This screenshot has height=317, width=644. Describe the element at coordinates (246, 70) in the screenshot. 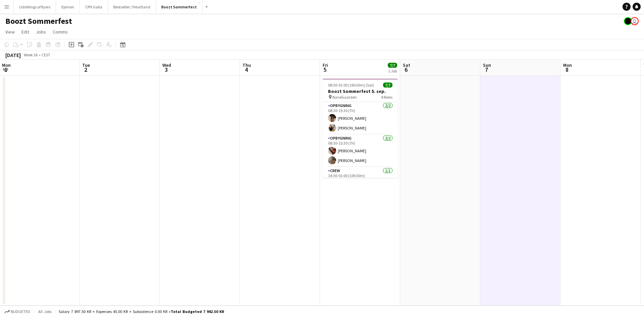

I see `span: 4` at that location.